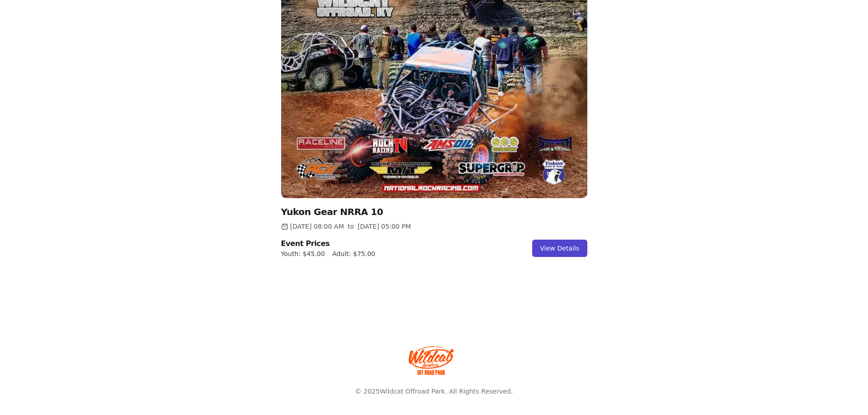  Describe the element at coordinates (332, 212) in the screenshot. I see `a: Yukon Gear NRRA 10` at that location.